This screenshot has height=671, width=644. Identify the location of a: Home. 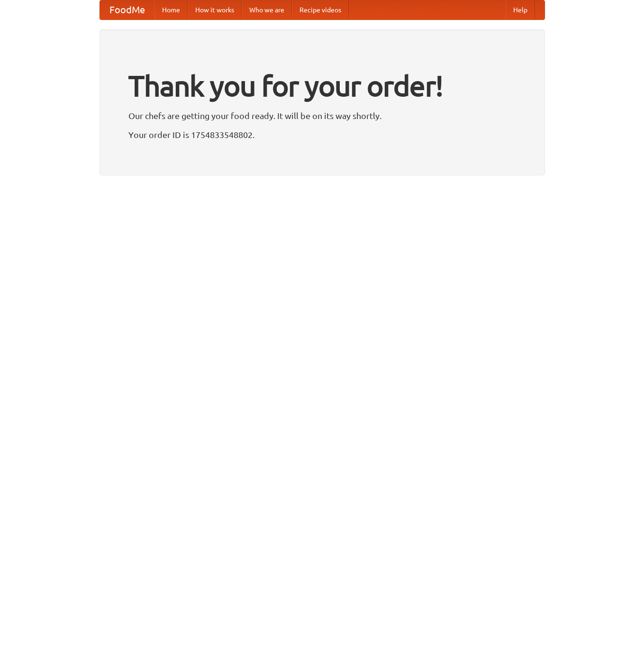
(171, 10).